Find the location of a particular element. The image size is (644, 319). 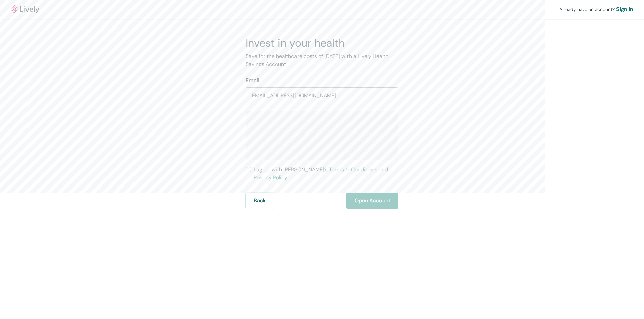

h2: Invest in your health is located at coordinates (322, 43).